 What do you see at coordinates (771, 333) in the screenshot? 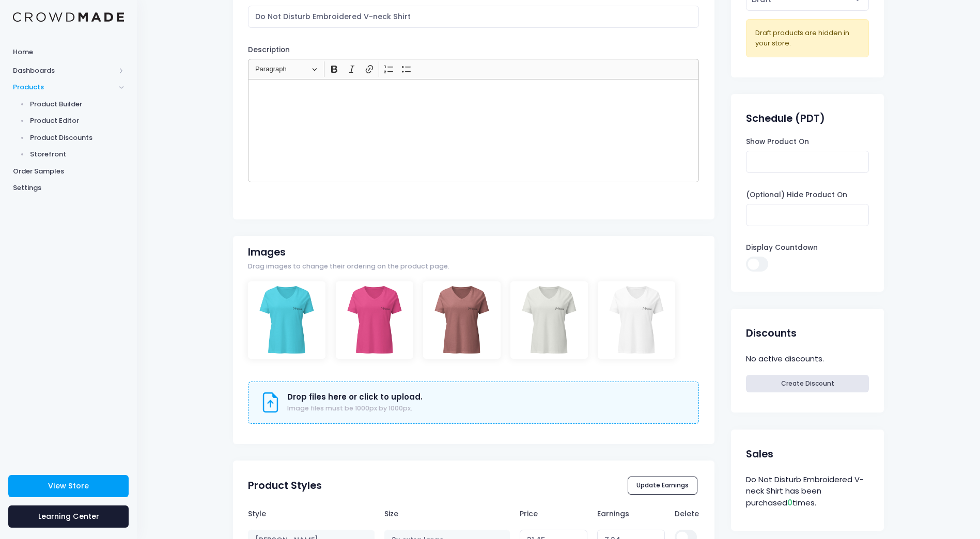
I see `h2: Discounts` at bounding box center [771, 333].